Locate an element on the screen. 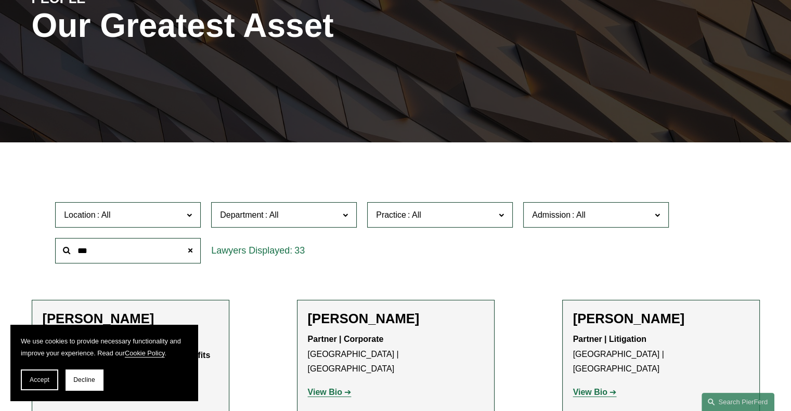 The height and width of the screenshot is (411, 791). span: 33 is located at coordinates (300, 251).